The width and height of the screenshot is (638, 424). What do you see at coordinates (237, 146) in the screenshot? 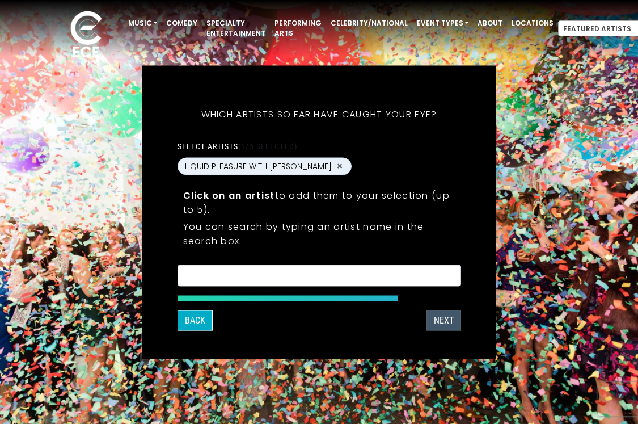
I see `label: Select artists` at bounding box center [237, 146].